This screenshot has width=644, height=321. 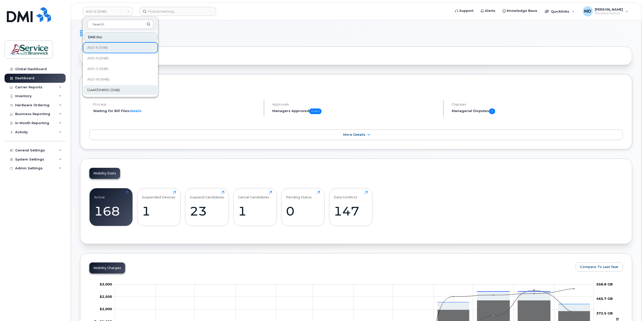 I want to click on span: DAAF/DNRED (SNB), so click(x=103, y=90).